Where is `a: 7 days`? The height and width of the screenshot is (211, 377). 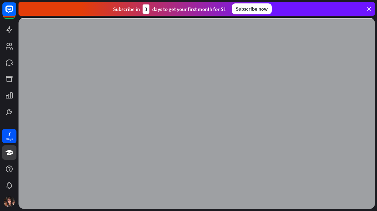 a: 7 days is located at coordinates (9, 136).